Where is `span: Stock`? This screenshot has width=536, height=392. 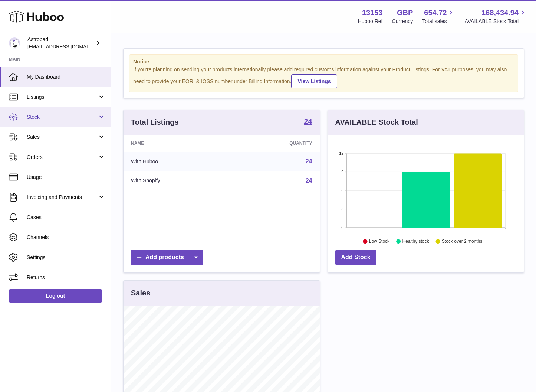 span: Stock is located at coordinates (62, 117).